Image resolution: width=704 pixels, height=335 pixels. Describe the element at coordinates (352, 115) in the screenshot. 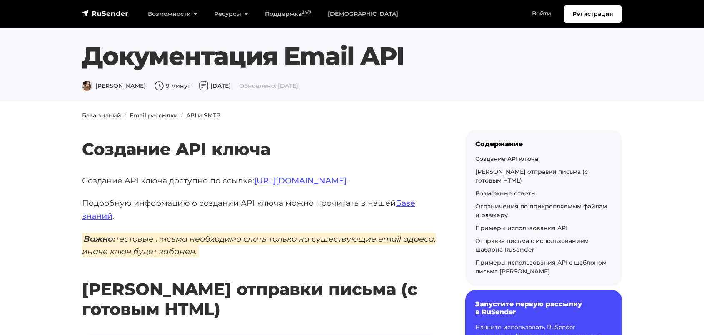

I see `nav: breadcrumb` at that location.